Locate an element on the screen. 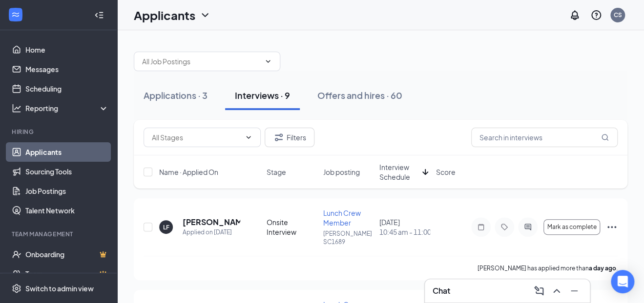 This screenshot has height=303, width=644. div: Interviews · 9 is located at coordinates (262, 95).